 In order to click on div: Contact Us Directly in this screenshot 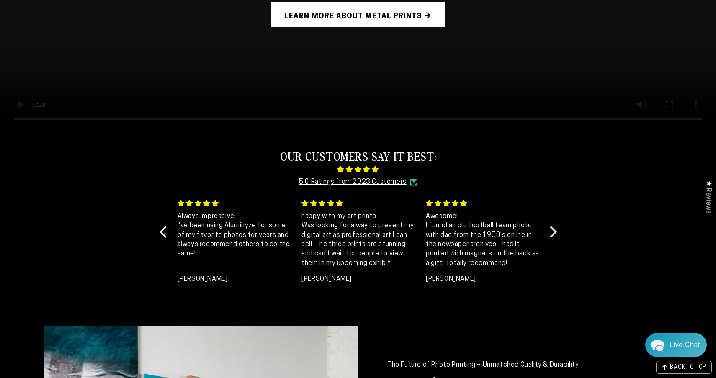, I will do `click(684, 345)`.